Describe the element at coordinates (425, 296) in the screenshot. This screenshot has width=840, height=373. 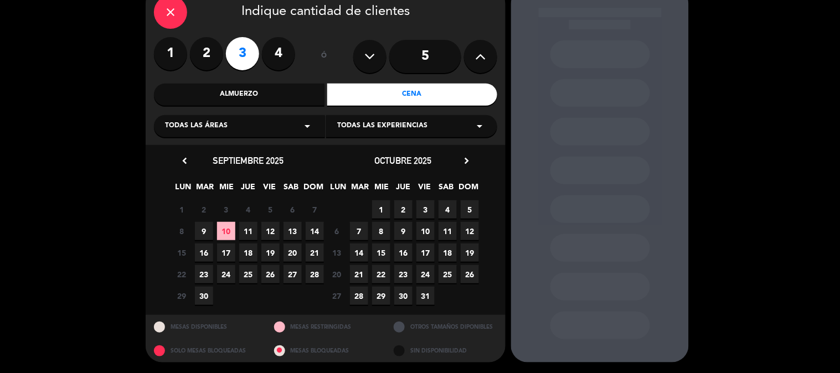
I see `span: 31` at that location.